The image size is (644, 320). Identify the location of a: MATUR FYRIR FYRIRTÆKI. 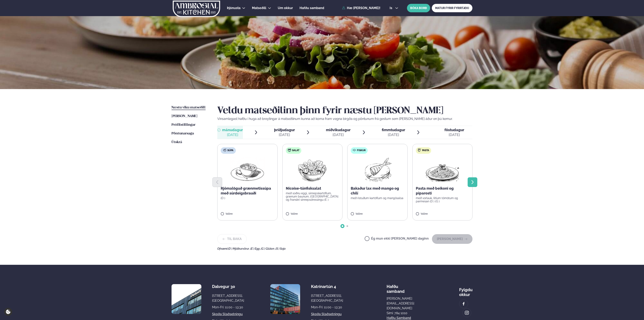
(452, 8).